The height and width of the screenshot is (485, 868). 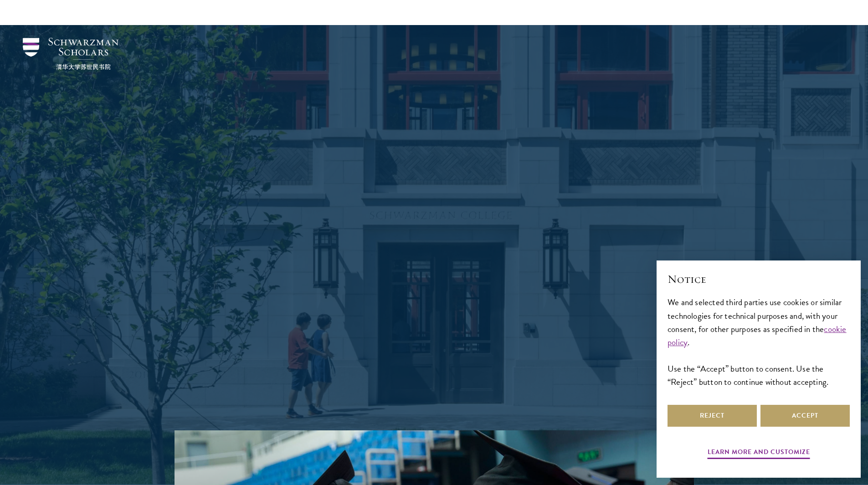 I want to click on button: Accept, so click(x=806, y=416).